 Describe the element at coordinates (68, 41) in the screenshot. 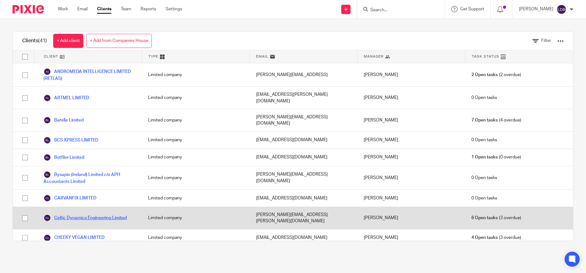

I see `a: + Add client` at that location.